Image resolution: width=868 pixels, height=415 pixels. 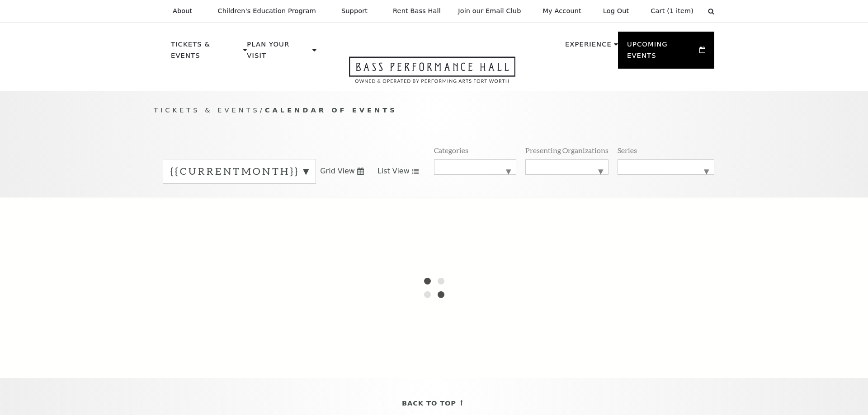 I want to click on span: Calendar of Events, so click(x=331, y=109).